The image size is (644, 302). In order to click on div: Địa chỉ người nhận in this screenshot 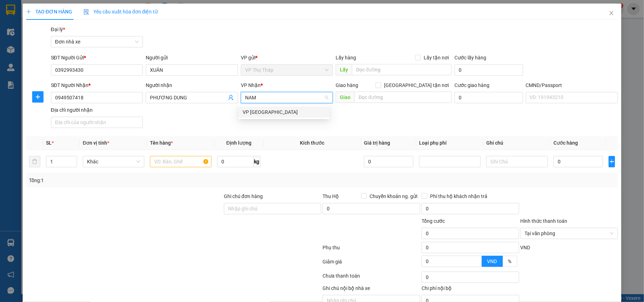, I will do `click(97, 110)`.